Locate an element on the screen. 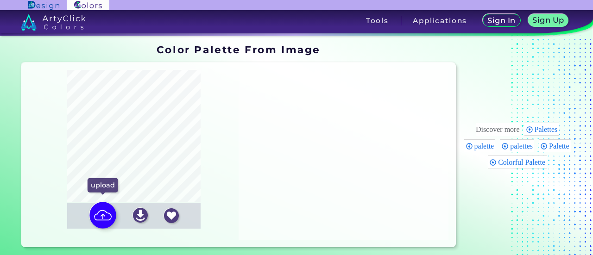 This screenshot has width=593, height=255. a: Sign Up is located at coordinates (548, 20).